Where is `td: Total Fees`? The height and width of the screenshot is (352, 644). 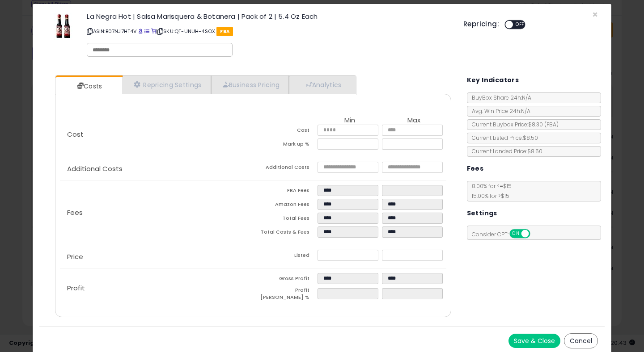 td: Total Fees is located at coordinates (285, 219).